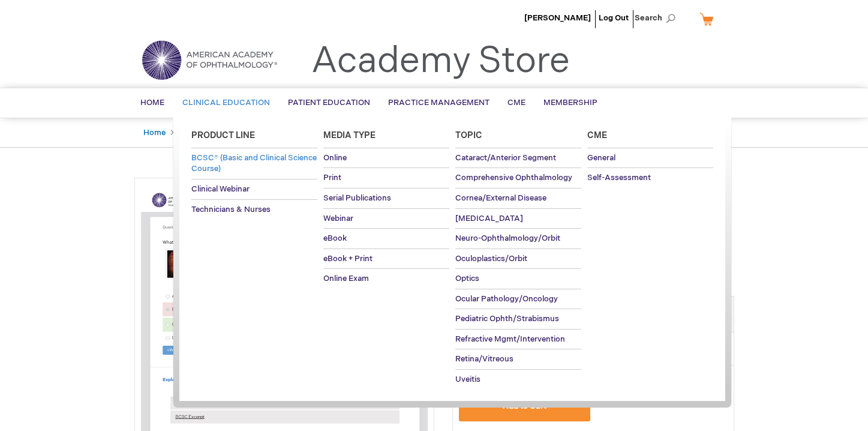 The image size is (868, 431). What do you see at coordinates (335, 157) in the screenshot?
I see `span: Online` at bounding box center [335, 157].